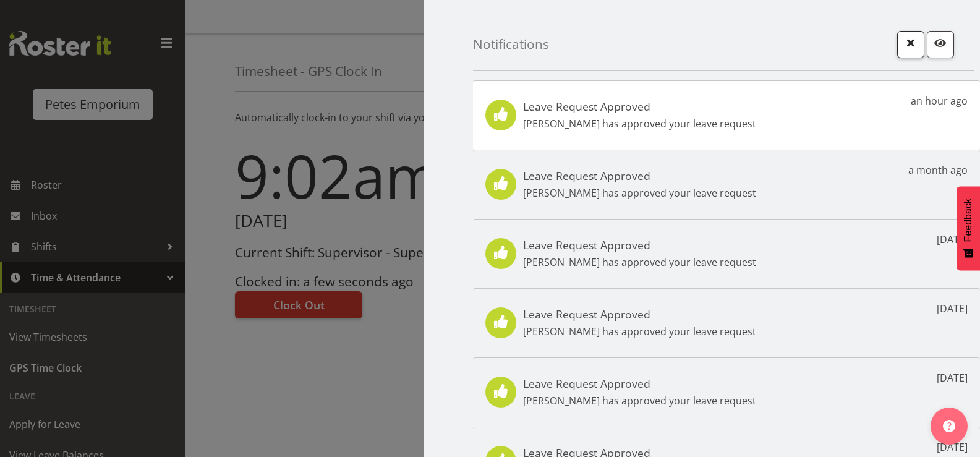 This screenshot has width=980, height=457. Describe the element at coordinates (969, 228) in the screenshot. I see `button: Feedback - Show survey` at that location.